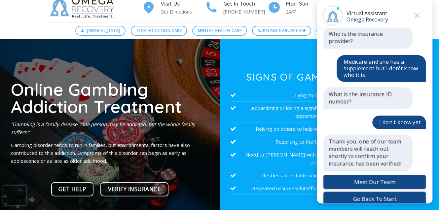  I want to click on li: Restless or irritable when trying to cut down or stop gambling., so click(329, 175).